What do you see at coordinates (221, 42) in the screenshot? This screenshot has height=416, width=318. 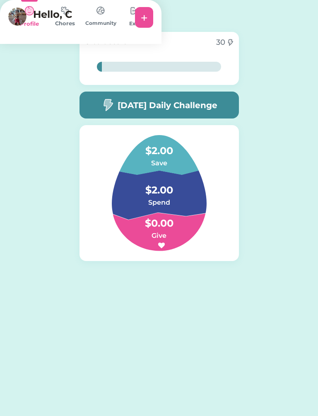 I see `div: 30` at bounding box center [221, 42].